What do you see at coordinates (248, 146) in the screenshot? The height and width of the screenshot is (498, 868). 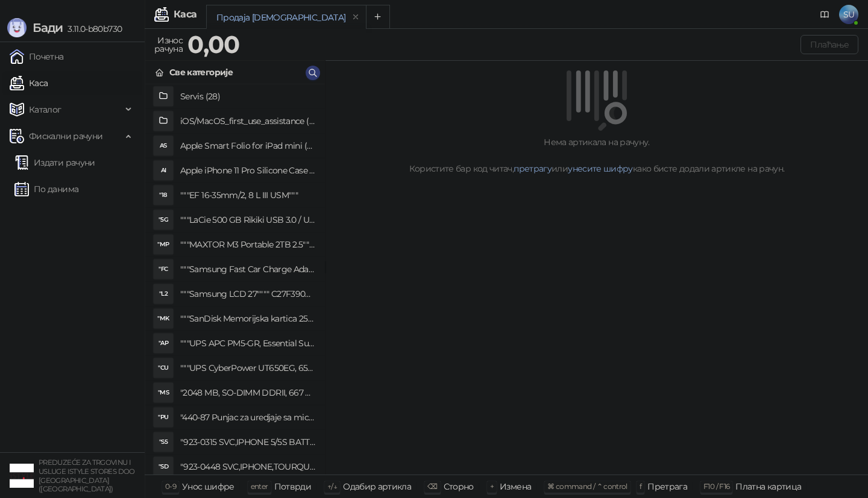 I see `h4: Apple Smart Folio for iPad mini (A17 Pro) - Sage` at bounding box center [248, 146].